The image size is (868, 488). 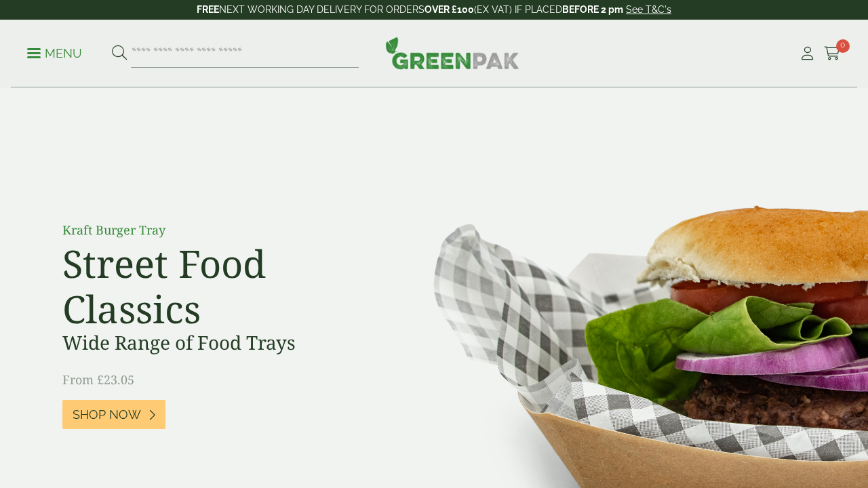 I want to click on a: Shop Now, so click(x=114, y=414).